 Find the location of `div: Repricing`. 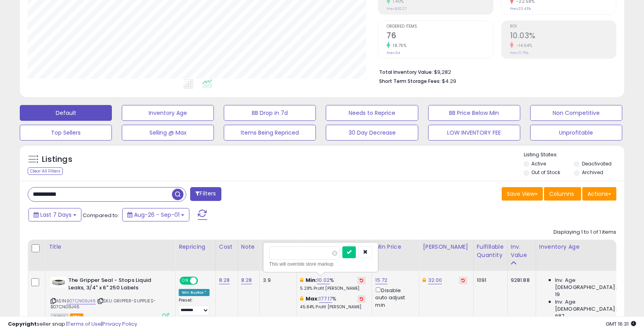

div: Repricing is located at coordinates (195, 247).